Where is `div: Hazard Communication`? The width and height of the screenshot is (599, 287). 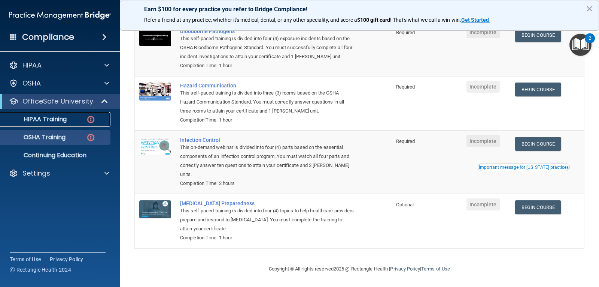 div: Hazard Communication is located at coordinates (267, 85).